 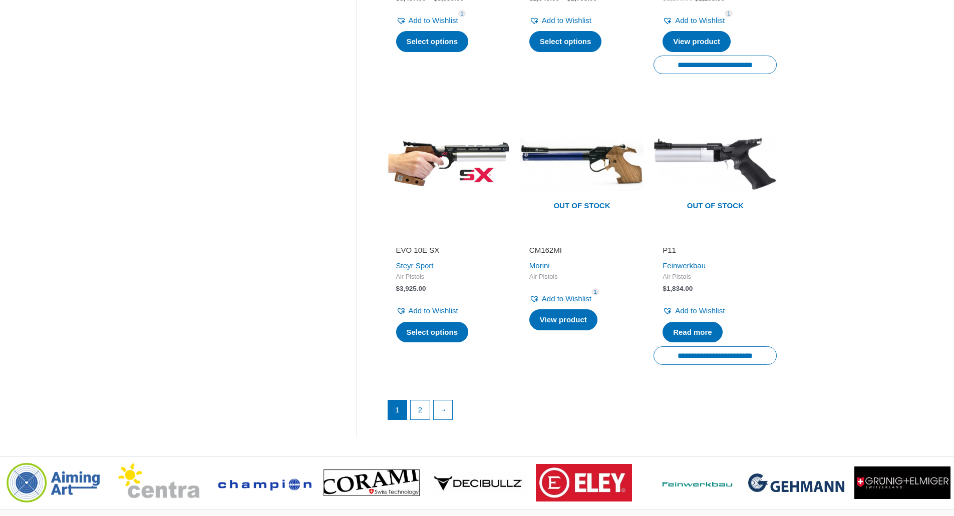 What do you see at coordinates (582, 250) in the screenshot?
I see `h2: CM162MI` at bounding box center [582, 250].